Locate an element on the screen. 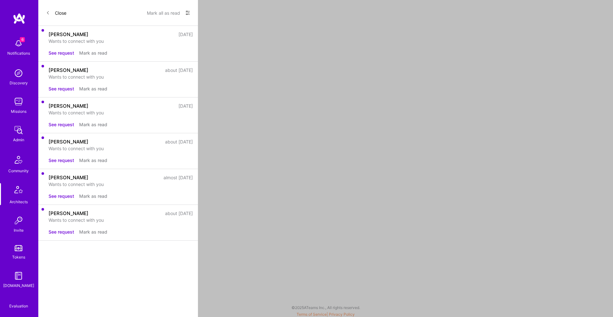  img: Community is located at coordinates (19, 160).